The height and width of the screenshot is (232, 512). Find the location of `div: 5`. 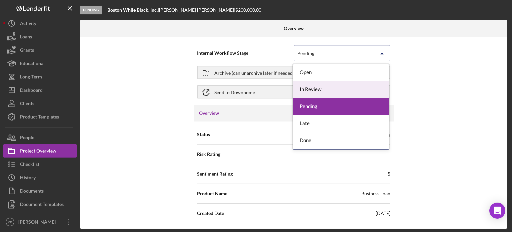

div: 5 is located at coordinates (389, 174).